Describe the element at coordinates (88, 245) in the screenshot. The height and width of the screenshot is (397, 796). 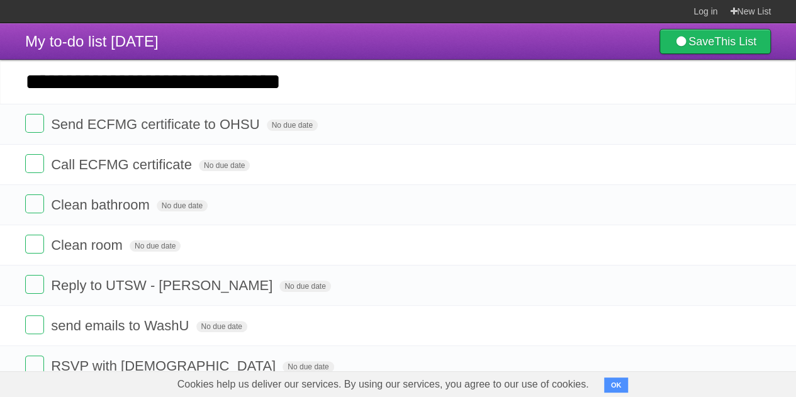
I see `span: Clean room` at that location.